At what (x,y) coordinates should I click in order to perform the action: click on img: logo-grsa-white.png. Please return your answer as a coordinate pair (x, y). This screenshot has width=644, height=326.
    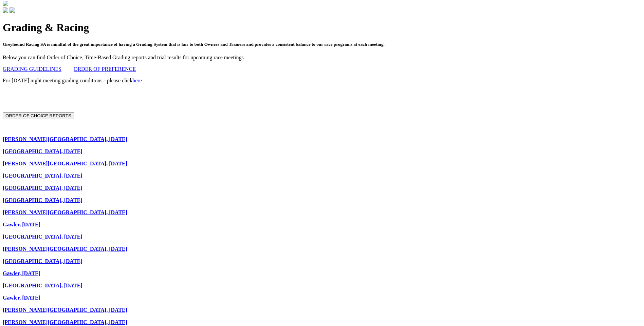
    Looking at the image, I should click on (5, 3).